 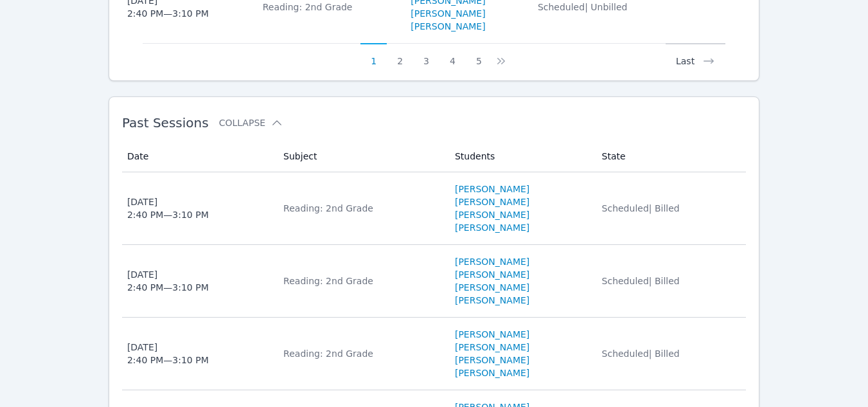 What do you see at coordinates (361, 156) in the screenshot?
I see `th: Subject` at bounding box center [361, 156].